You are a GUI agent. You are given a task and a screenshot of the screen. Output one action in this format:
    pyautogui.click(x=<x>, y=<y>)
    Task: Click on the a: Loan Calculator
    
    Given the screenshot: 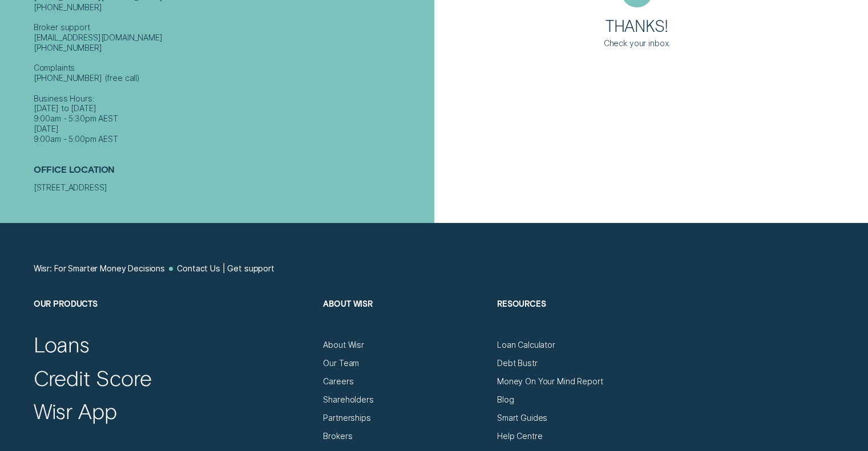 What is the action you would take?
    pyautogui.click(x=526, y=345)
    